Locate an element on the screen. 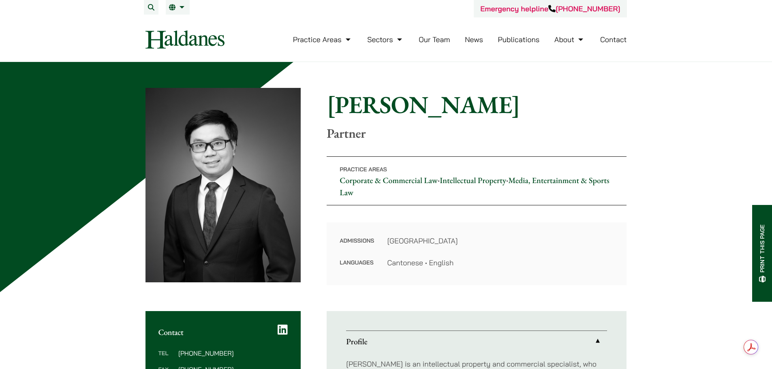 The image size is (772, 369). dt: Admissions is located at coordinates (357, 246).